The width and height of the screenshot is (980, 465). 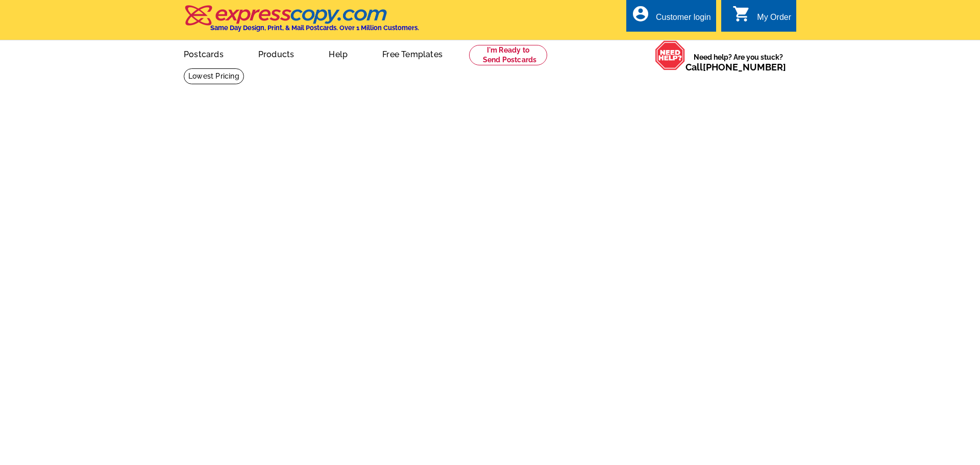 What do you see at coordinates (412, 53) in the screenshot?
I see `a: Free Templates` at bounding box center [412, 53].